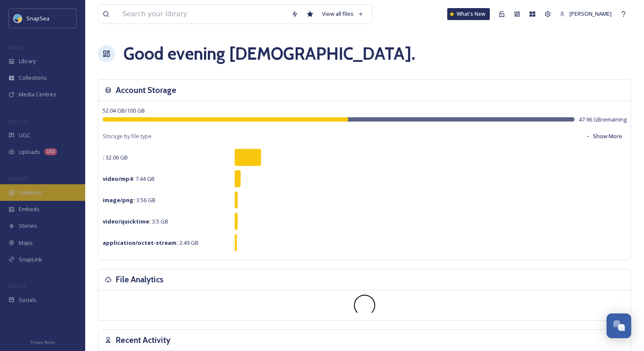 The width and height of the screenshot is (644, 351). I want to click on span: Storage by file type, so click(127, 136).